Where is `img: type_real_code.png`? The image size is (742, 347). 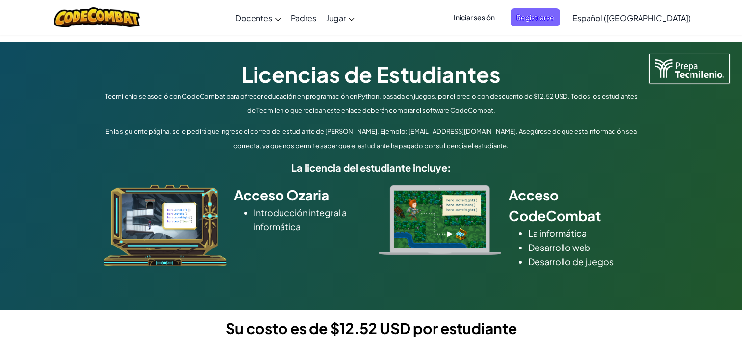
img: type_real_code.png is located at coordinates (440, 220).